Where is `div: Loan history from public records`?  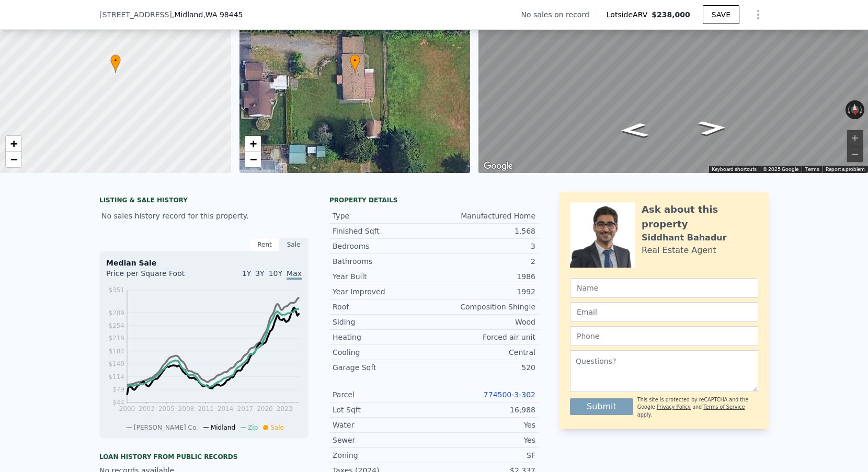 div: Loan history from public records is located at coordinates (204, 457).